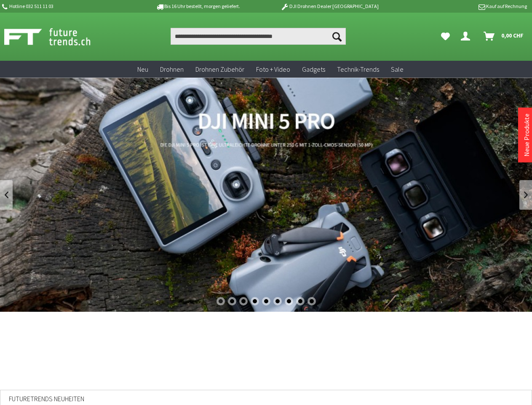  What do you see at coordinates (143, 69) in the screenshot?
I see `span: Neu` at bounding box center [143, 69].